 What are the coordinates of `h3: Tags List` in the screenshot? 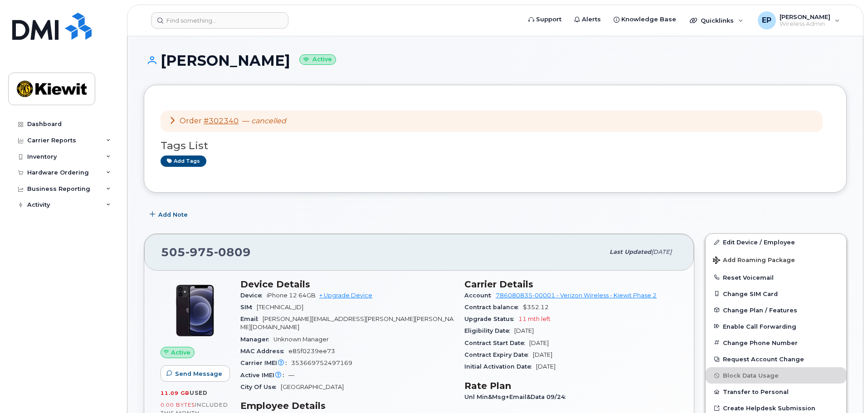 It's located at (495, 145).